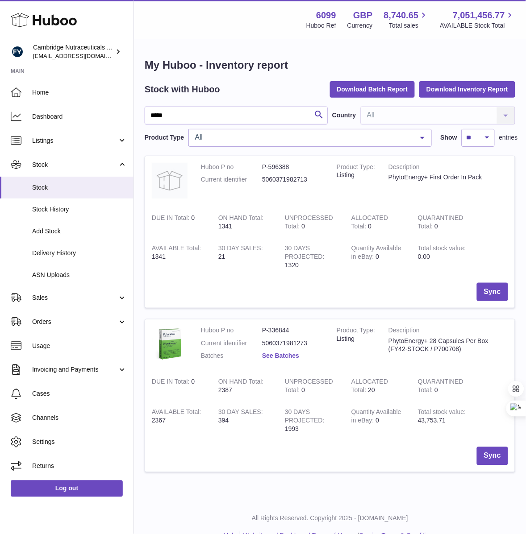  Describe the element at coordinates (479, 15) in the screenshot. I see `span: 7,051,456.77` at that location.